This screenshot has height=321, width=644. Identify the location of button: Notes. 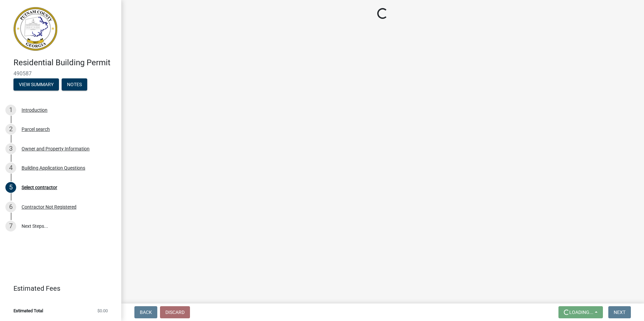
(75, 85).